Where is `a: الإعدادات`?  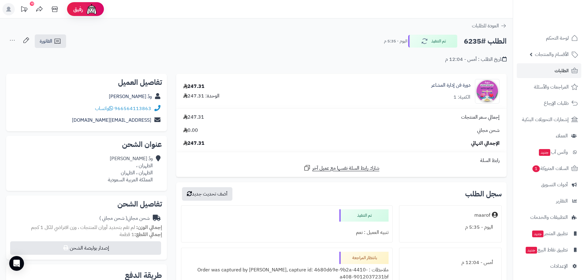 a: الإعدادات is located at coordinates (549, 266).